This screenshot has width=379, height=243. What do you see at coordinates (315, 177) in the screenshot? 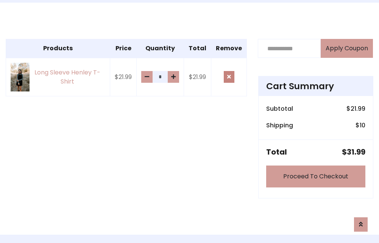
I see `a: Proceed To Checkout` at bounding box center [315, 177].